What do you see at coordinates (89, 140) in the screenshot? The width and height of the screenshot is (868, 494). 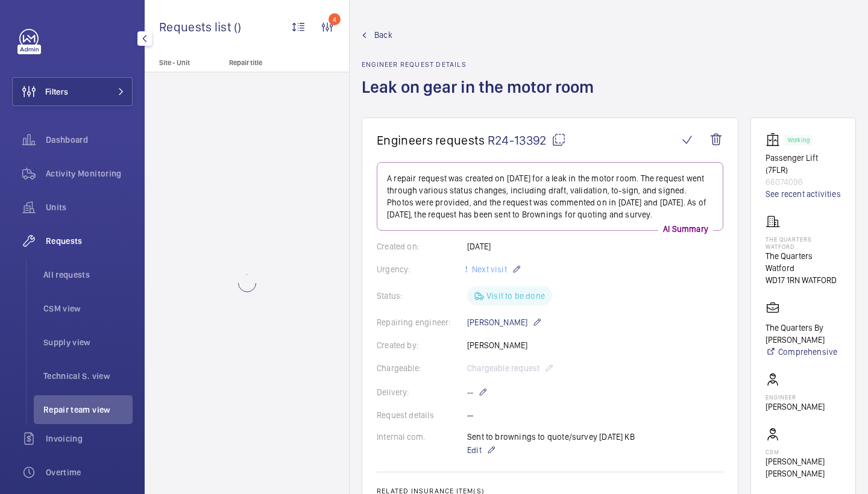 I see `span: Dashboard` at bounding box center [89, 140].